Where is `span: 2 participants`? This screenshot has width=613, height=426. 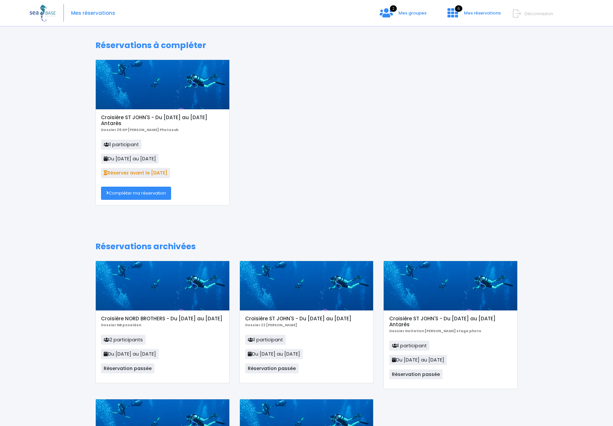 span: 2 participants is located at coordinates (123, 339).